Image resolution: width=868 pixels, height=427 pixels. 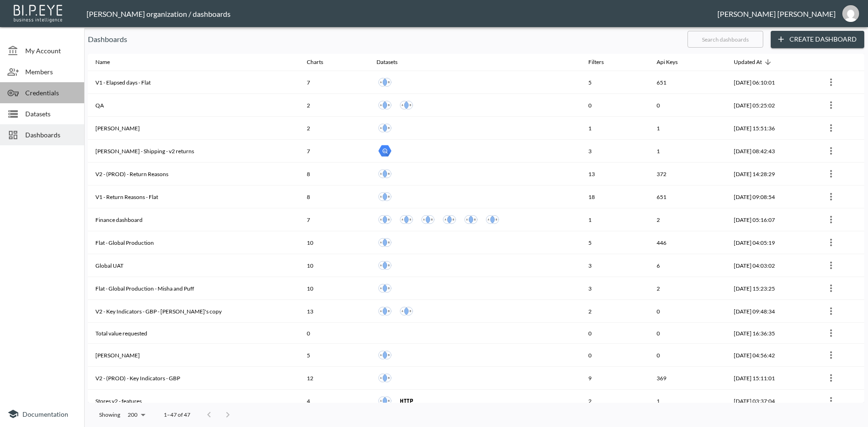 I want to click on th: 369, so click(x=688, y=378).